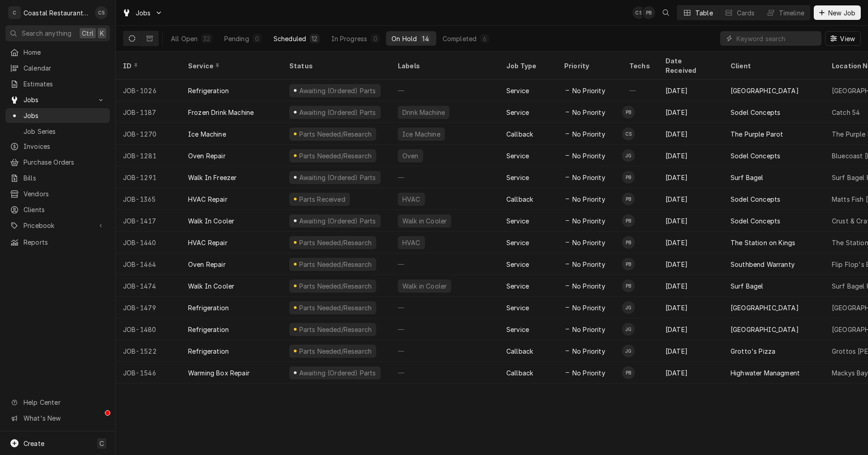 Image resolution: width=868 pixels, height=455 pixels. I want to click on div: 12, so click(314, 38).